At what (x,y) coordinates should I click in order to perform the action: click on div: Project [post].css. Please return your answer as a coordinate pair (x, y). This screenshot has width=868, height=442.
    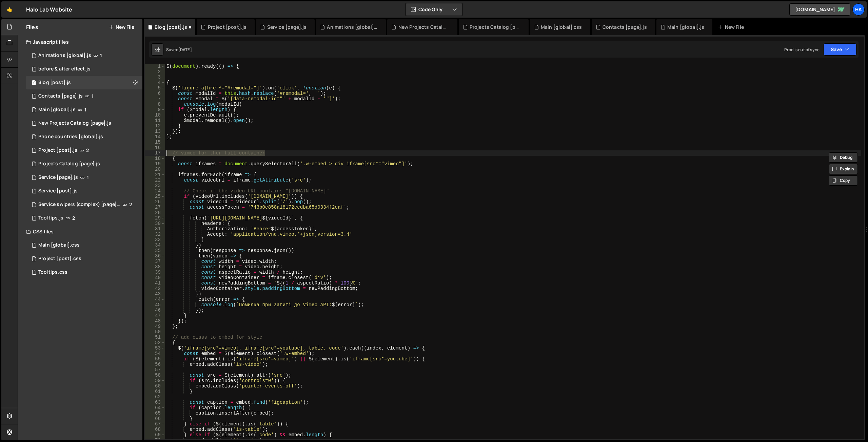
    Looking at the image, I should click on (60, 259).